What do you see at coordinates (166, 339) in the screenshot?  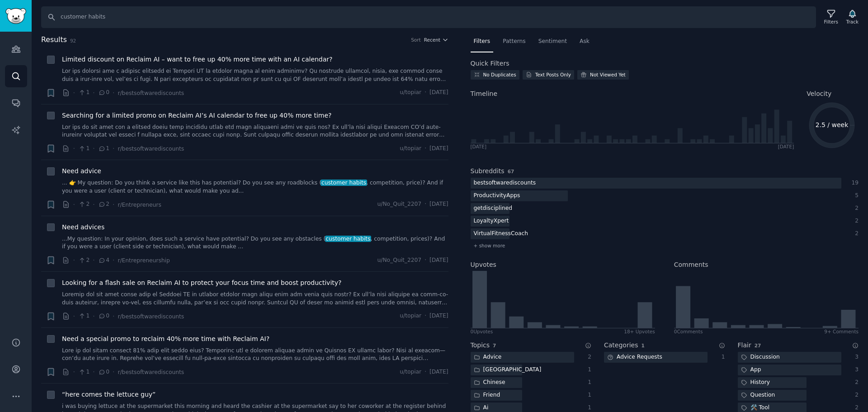 I see `span: Need a special promo to reclaim 40% more time with Reclaim AI?` at bounding box center [166, 339].